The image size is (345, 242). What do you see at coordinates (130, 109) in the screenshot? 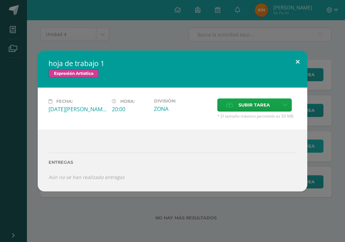
I see `div: 20:00` at bounding box center [130, 109].